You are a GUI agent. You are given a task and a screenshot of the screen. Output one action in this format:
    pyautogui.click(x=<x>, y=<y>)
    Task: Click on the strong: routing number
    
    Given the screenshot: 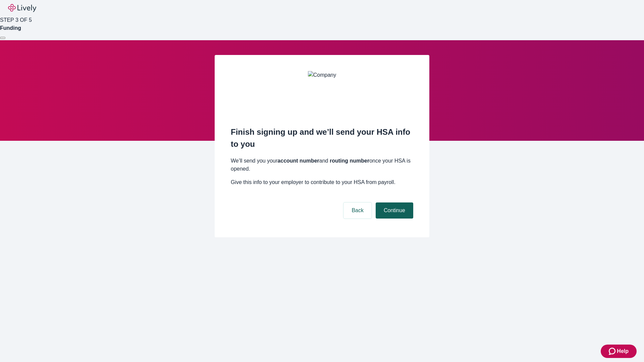 What is the action you would take?
    pyautogui.click(x=350, y=161)
    